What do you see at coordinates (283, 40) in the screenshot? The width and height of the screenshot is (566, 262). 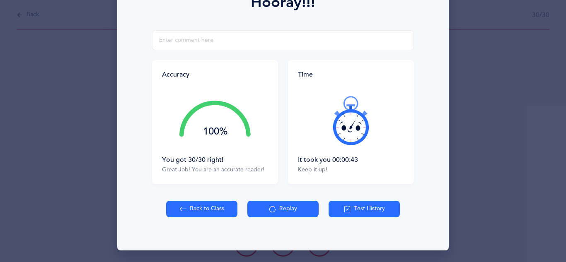 I see `input: Enter comment here` at bounding box center [283, 40].